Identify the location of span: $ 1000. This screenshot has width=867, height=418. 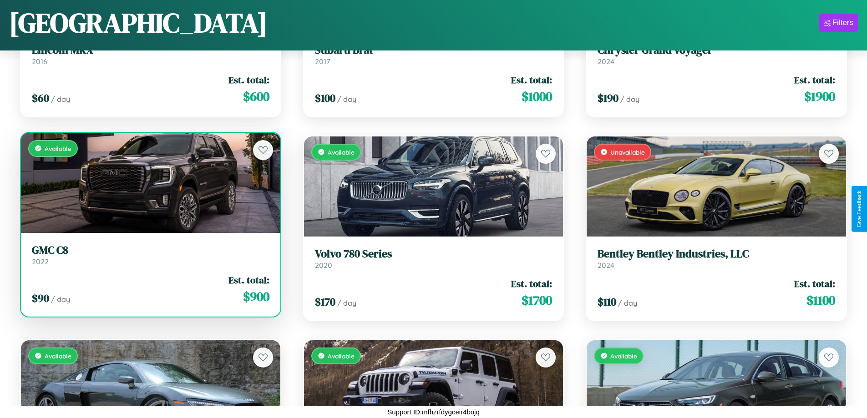
(537, 96).